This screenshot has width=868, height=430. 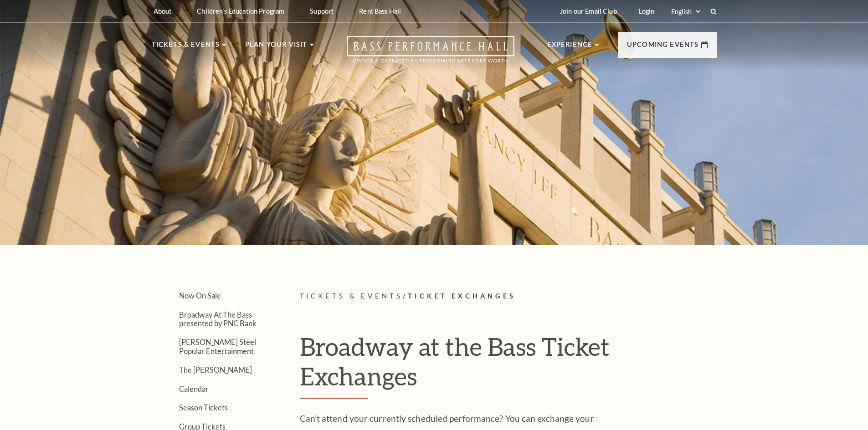 What do you see at coordinates (508, 365) in the screenshot?
I see `h1: Broadway at the Bass Ticket Exchanges` at bounding box center [508, 365].